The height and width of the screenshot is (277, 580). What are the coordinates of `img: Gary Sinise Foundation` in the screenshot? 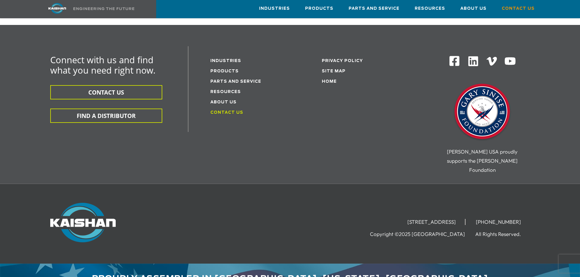 It's located at (482, 112).